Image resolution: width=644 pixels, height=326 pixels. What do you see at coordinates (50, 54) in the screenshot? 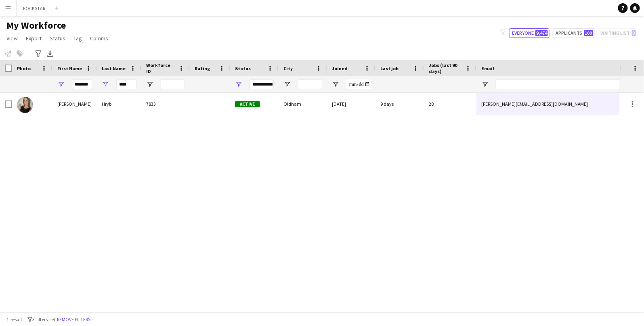
I see `app-action-btn: Export XLSX` at bounding box center [50, 54].